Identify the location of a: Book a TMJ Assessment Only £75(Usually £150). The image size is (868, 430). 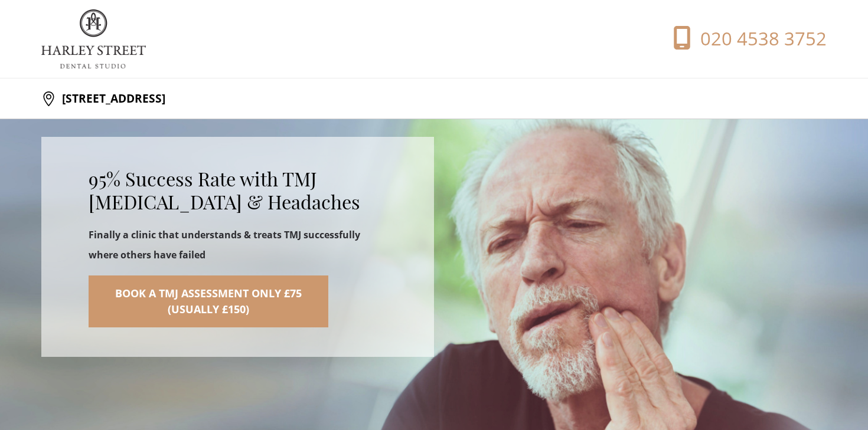
(208, 302).